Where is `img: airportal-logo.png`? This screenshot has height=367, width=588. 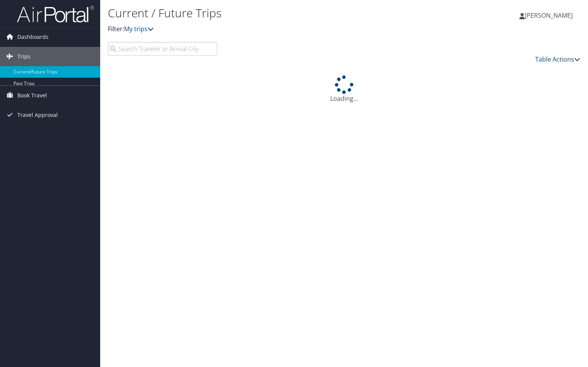
img: airportal-logo.png is located at coordinates (56, 14).